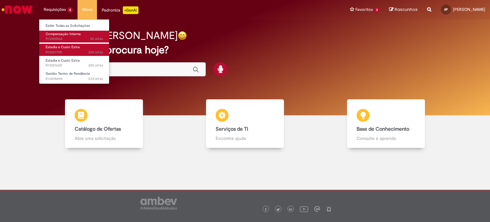  I want to click on span: R13521628, so click(74, 65).